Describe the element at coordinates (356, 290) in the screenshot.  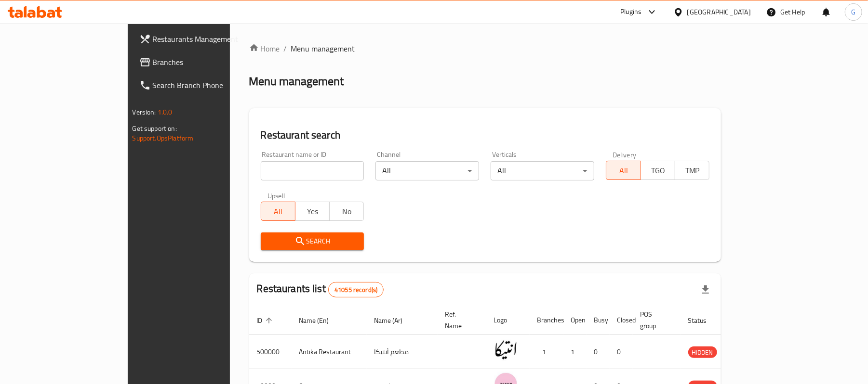
I see `div: Total records count` at that location.